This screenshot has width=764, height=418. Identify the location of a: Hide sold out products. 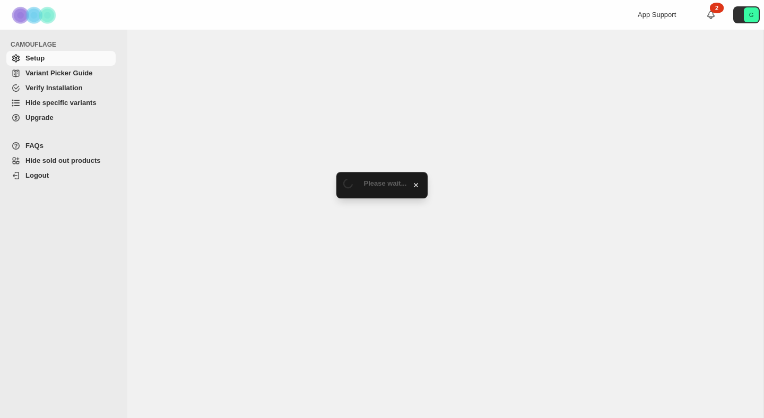
(61, 161).